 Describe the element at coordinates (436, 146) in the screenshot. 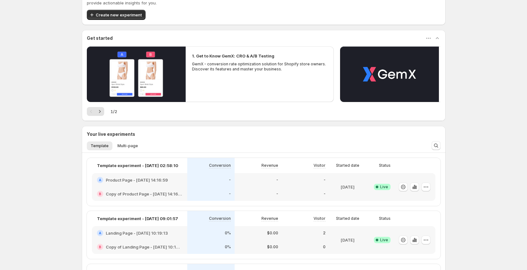

I see `button: Search and filter results` at that location.